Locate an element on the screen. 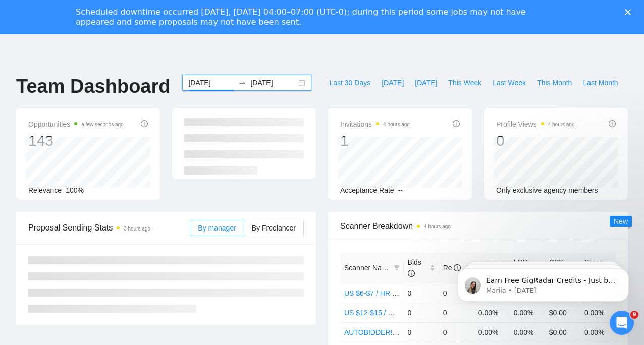 The height and width of the screenshot is (345, 644). div: 143 is located at coordinates (76, 141).